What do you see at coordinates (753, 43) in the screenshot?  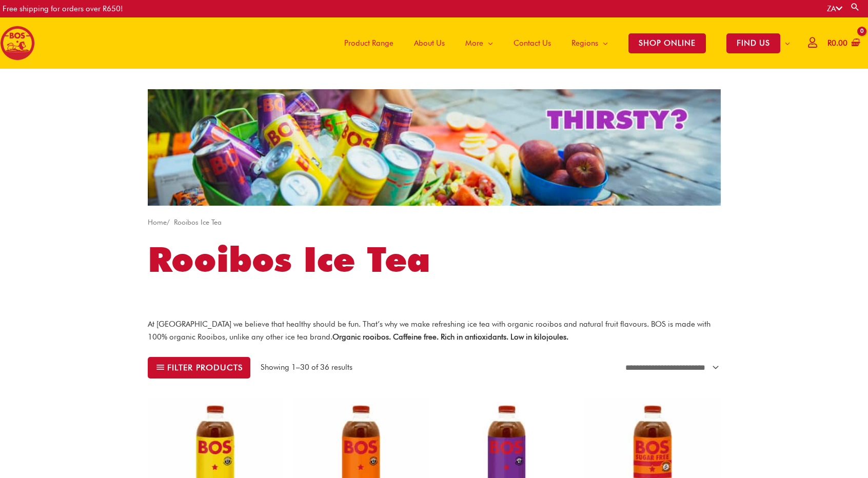 I see `span: FIND US` at bounding box center [753, 43].